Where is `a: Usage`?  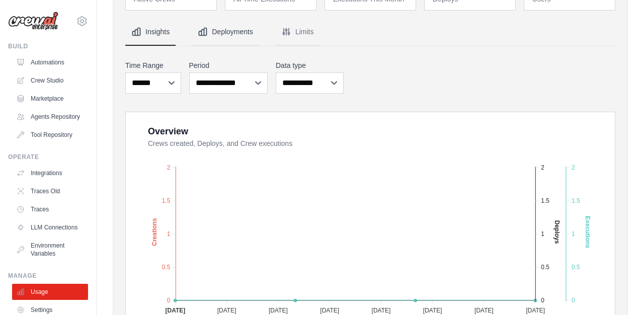
a: Usage is located at coordinates (50, 292).